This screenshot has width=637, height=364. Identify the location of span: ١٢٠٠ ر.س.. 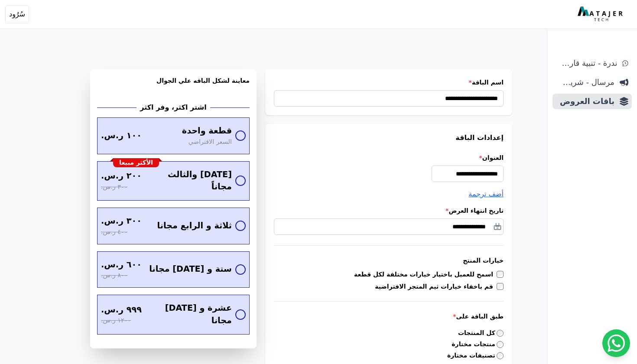
(116, 321).